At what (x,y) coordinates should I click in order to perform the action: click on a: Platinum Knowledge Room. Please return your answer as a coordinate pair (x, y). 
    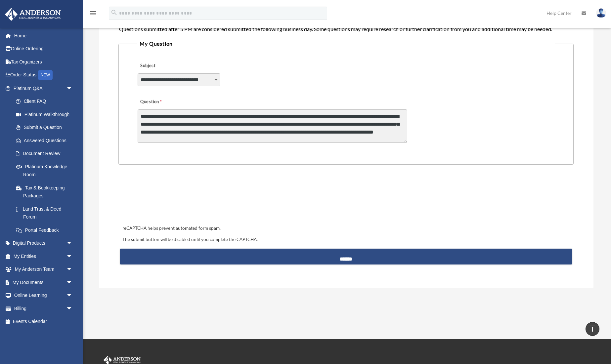
    Looking at the image, I should click on (46, 171).